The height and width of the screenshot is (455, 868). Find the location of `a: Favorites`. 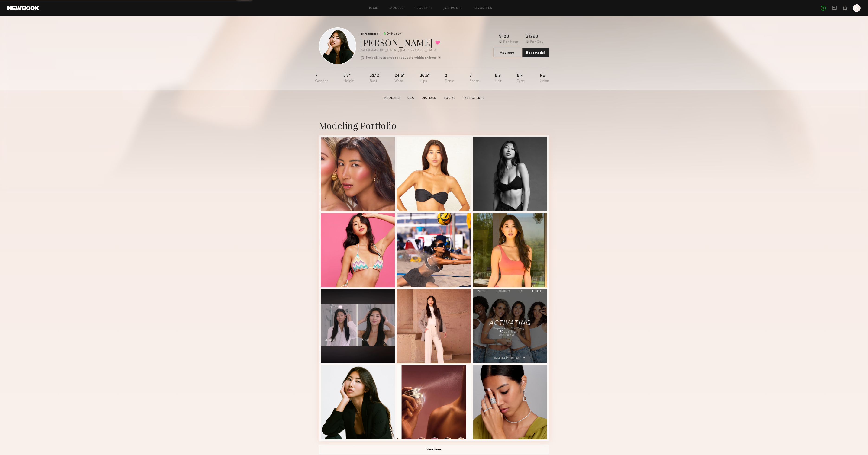

a: Favorites is located at coordinates (483, 8).